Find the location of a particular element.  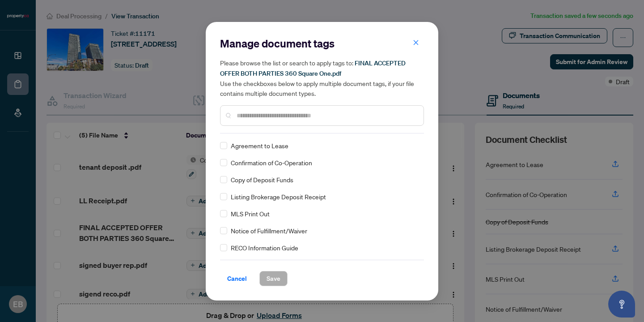

h5: Please browse the list or search to apply tags to: Use the checkboxes below to apply multiple doc... is located at coordinates (322, 78).